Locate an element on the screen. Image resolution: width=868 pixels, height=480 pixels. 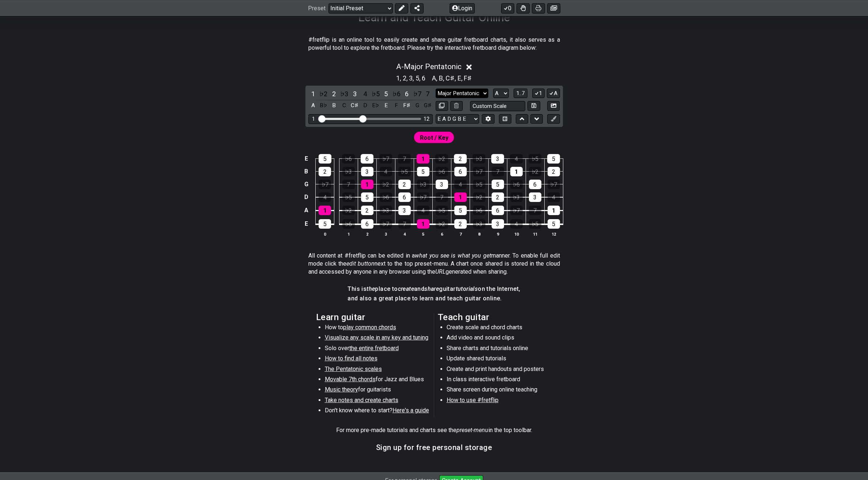
button: Create Image is located at coordinates (553, 106).